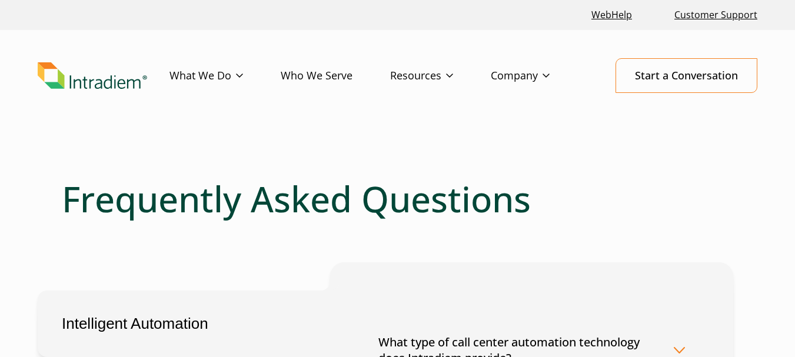  Describe the element at coordinates (611, 15) in the screenshot. I see `a: Link opens in a new window` at that location.